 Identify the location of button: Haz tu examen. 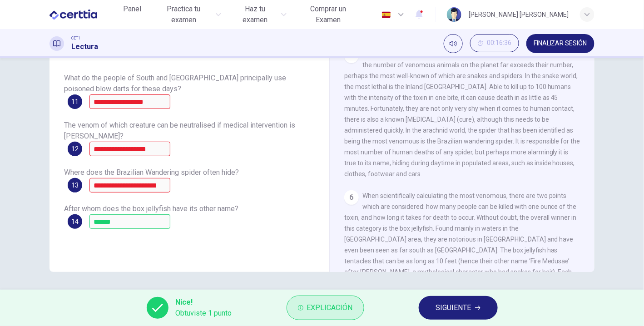
(259, 15).